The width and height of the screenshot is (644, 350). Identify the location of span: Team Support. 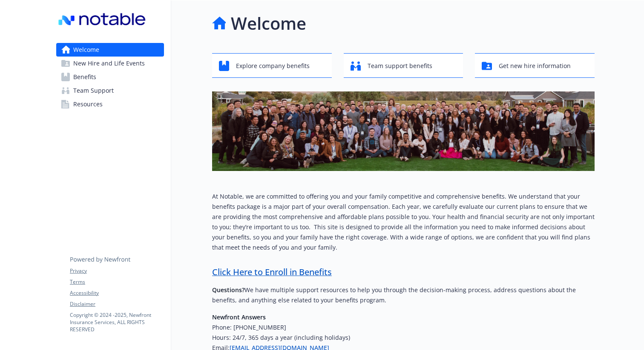
(93, 91).